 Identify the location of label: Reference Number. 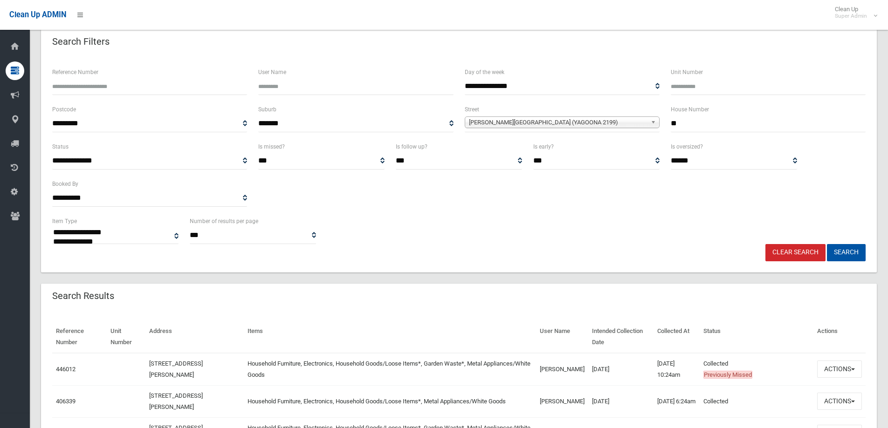
(75, 72).